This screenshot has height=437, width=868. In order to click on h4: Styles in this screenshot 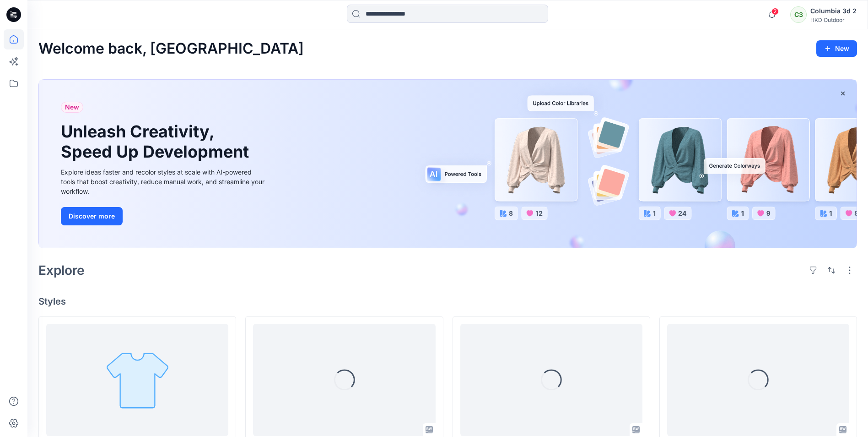, I will do `click(447, 301)`.